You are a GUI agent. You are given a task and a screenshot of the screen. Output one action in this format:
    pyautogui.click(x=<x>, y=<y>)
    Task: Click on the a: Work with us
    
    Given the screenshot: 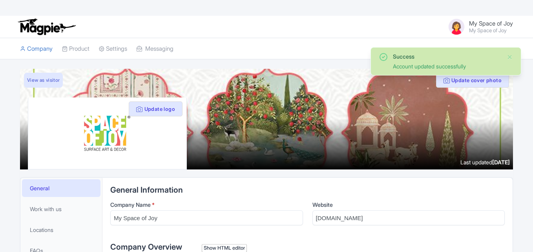 What is the action you would take?
    pyautogui.click(x=61, y=208)
    